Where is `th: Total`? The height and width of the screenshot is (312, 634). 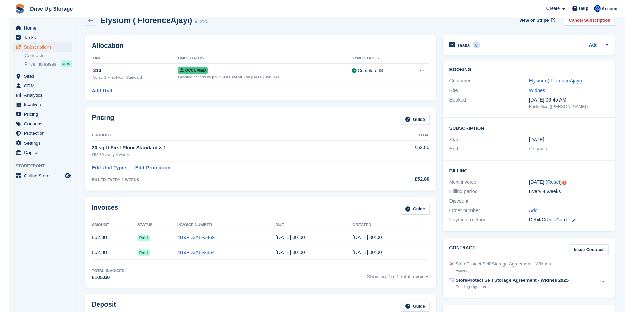 th: Total is located at coordinates (405, 139).